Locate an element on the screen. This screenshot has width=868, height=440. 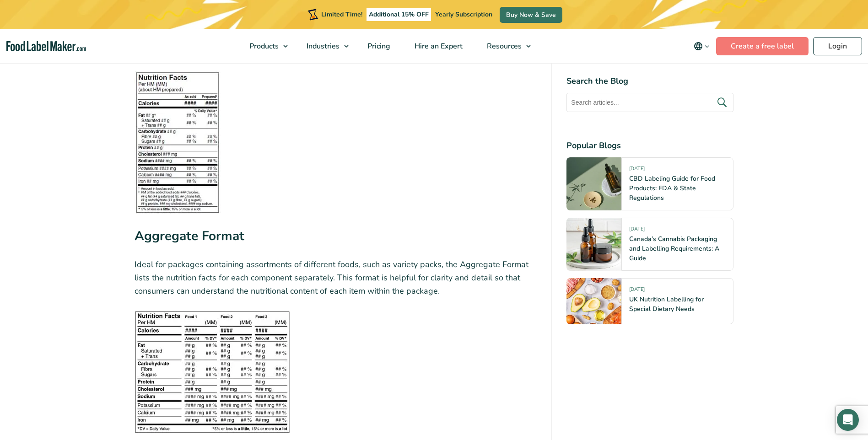
a: Resources is located at coordinates (505, 46).